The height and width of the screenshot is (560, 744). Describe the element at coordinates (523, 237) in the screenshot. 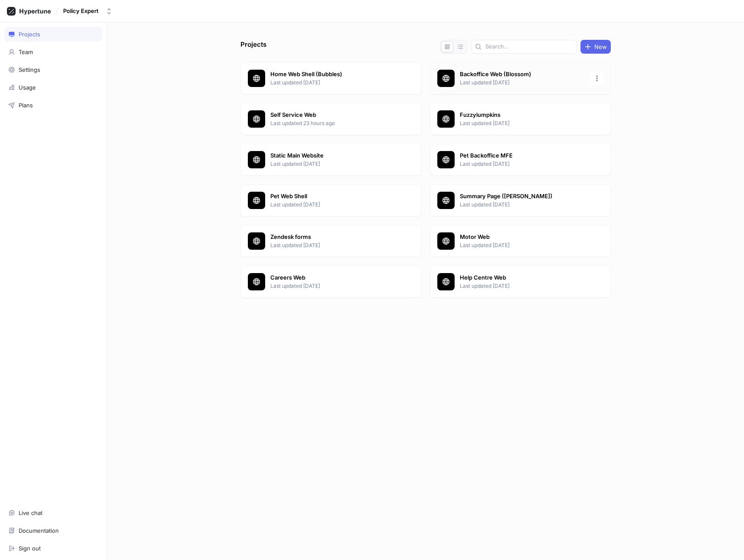

I see `p: Motor Web` at that location.